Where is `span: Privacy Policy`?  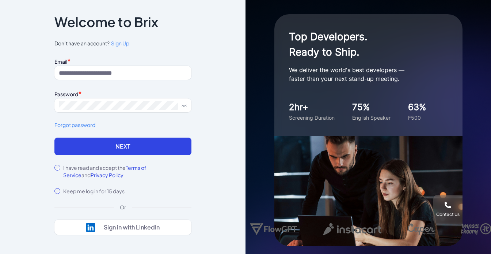 span: Privacy Policy is located at coordinates (107, 175).